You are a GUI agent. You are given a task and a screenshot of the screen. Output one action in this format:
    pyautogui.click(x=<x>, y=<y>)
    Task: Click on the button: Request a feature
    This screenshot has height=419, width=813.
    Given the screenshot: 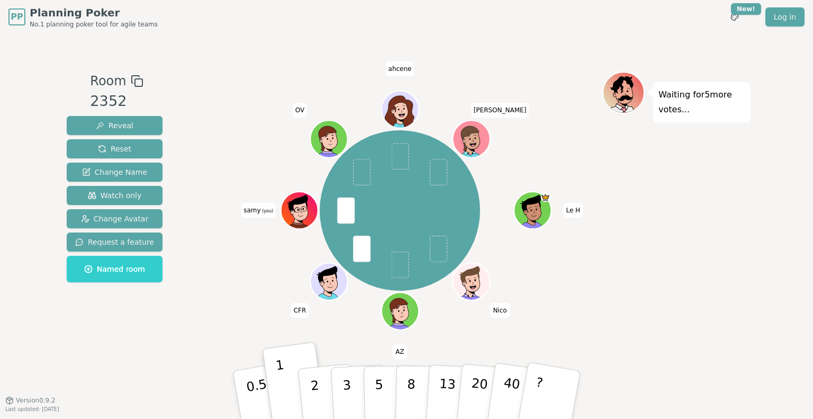 What is the action you would take?
    pyautogui.click(x=114, y=242)
    